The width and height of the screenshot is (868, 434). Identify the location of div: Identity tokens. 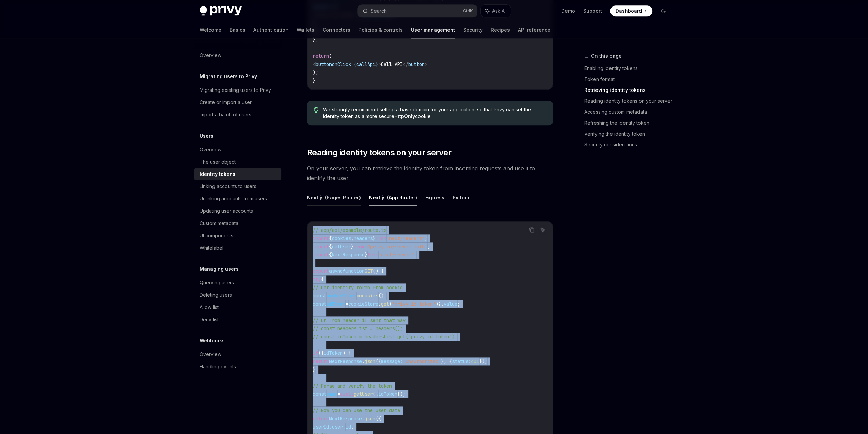
(217, 174).